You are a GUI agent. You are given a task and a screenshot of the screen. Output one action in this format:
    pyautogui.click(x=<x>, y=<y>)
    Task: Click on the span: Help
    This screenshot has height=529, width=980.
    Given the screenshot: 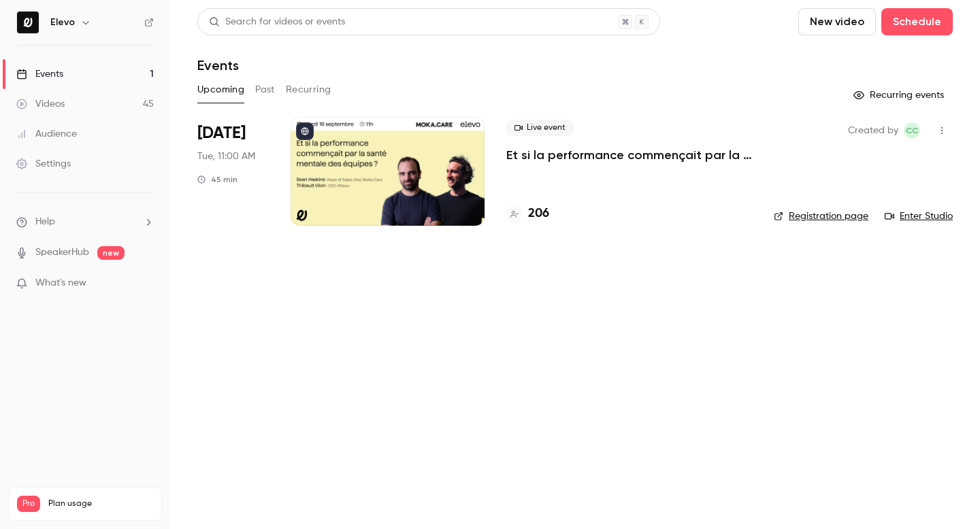 What is the action you would take?
    pyautogui.click(x=45, y=222)
    